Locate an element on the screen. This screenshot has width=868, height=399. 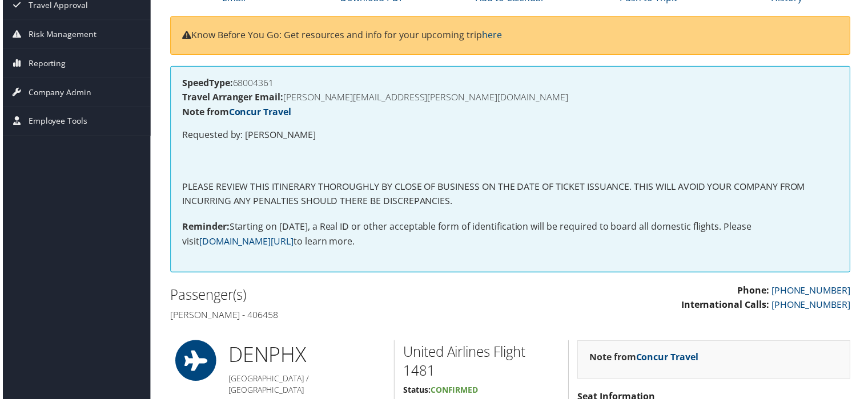
h2: United Airlines Flight 1481 is located at coordinates (481, 363).